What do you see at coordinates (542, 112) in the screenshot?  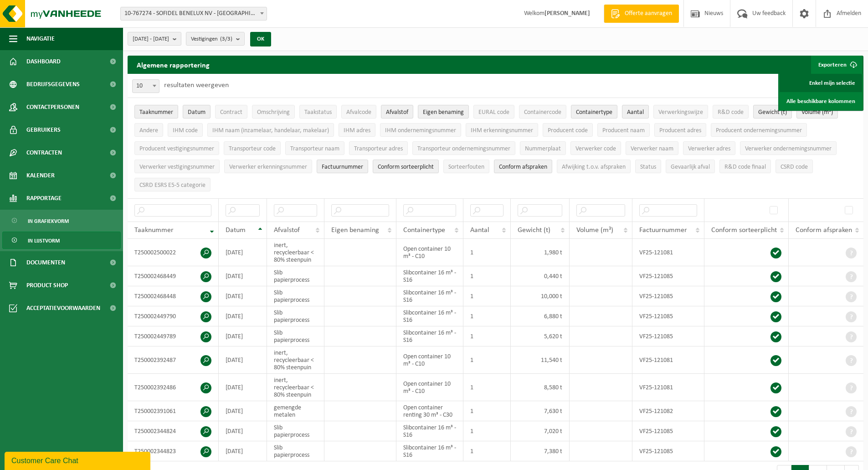 I see `span: Containercode` at bounding box center [542, 112].